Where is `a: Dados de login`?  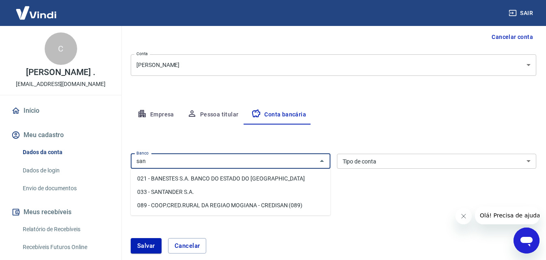 a: Dados de login is located at coordinates (65, 170).